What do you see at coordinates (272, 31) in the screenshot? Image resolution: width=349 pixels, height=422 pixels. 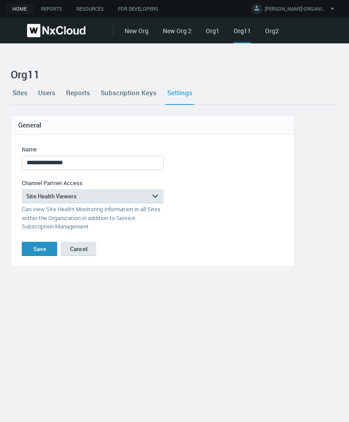 I see `a: Org2` at bounding box center [272, 31].